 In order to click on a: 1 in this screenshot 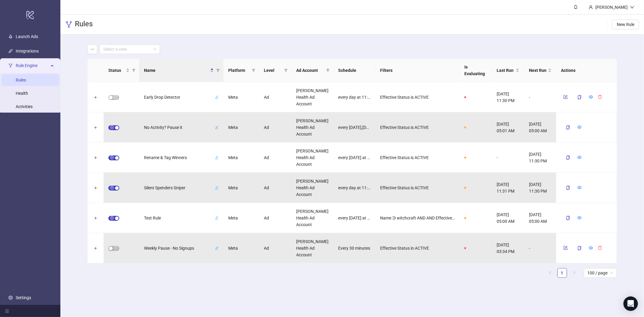, I will do `click(562, 273)`.